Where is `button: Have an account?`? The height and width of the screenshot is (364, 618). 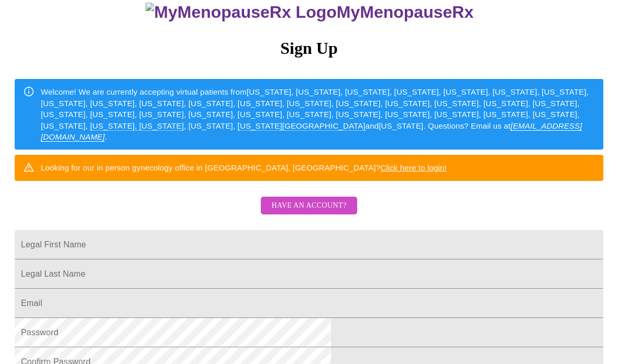 button: Have an account? is located at coordinates (309, 206).